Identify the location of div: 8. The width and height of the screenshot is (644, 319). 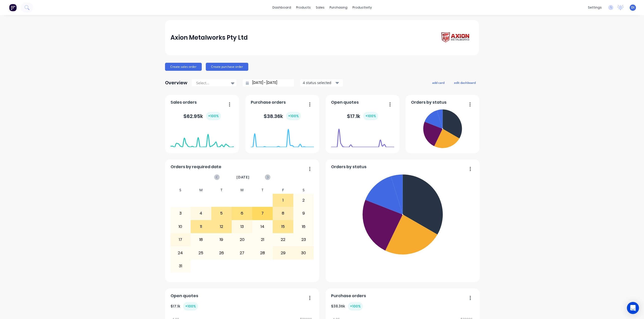
(283, 214).